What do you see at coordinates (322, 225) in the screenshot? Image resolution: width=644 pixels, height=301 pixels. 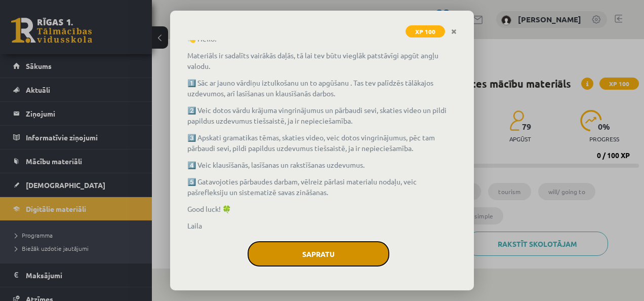 I see `p: Laila` at bounding box center [322, 225].